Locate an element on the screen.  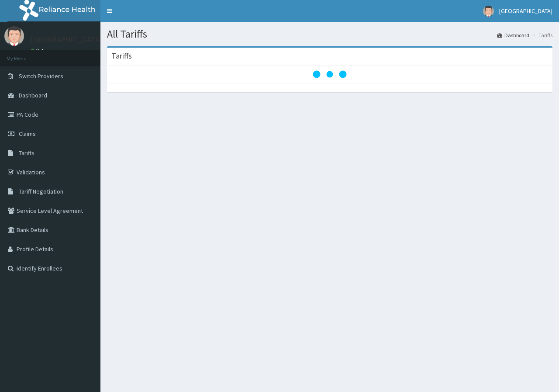
a: Dashboard is located at coordinates (514, 35).